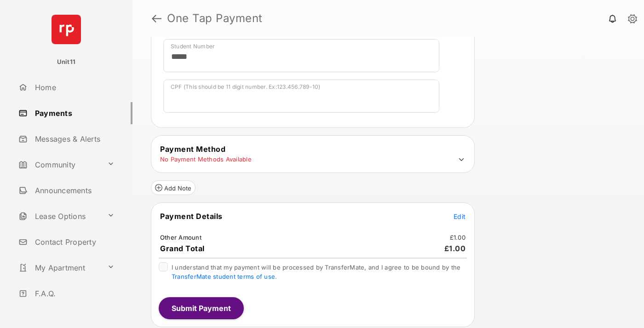  Describe the element at coordinates (181, 237) in the screenshot. I see `td: Other Amount` at that location.